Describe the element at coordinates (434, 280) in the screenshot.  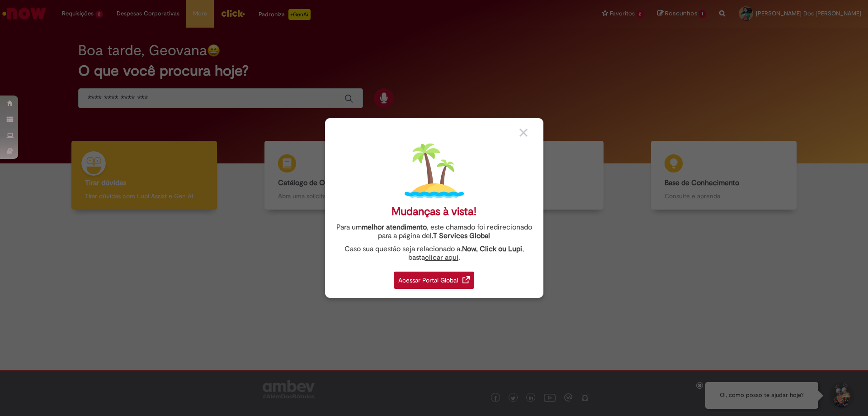
I see `div: Acessar Portal Global` at that location.